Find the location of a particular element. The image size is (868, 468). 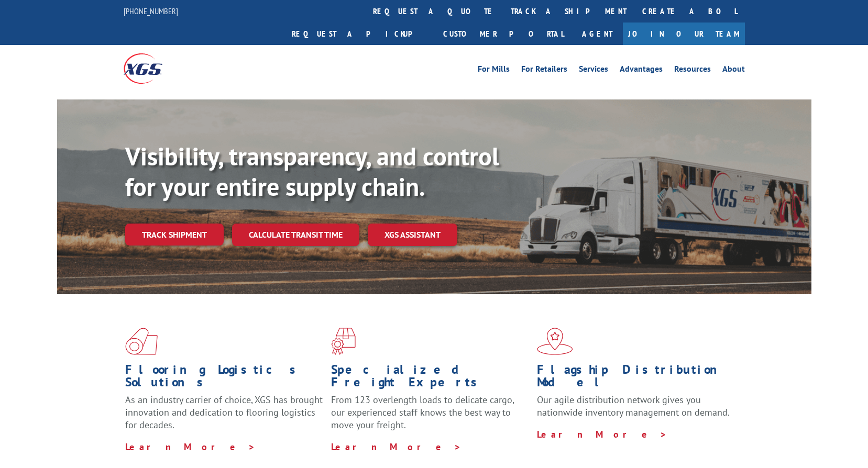

a: Track shipment is located at coordinates (174, 235).